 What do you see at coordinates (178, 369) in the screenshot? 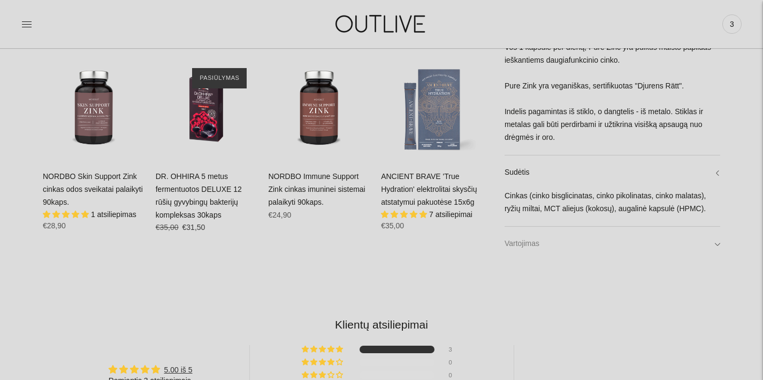
I see `a: 5.00 iš 5` at bounding box center [178, 369].